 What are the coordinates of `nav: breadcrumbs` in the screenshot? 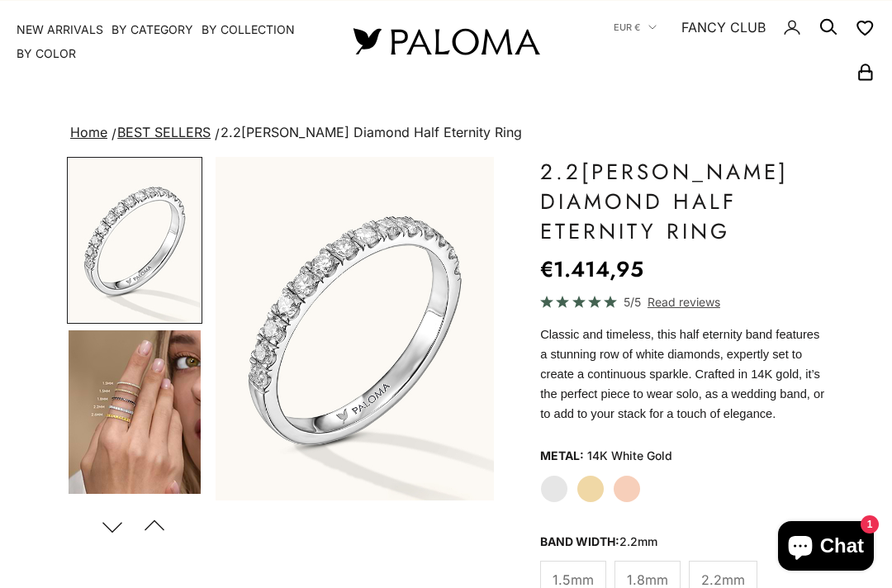 It's located at (446, 132).